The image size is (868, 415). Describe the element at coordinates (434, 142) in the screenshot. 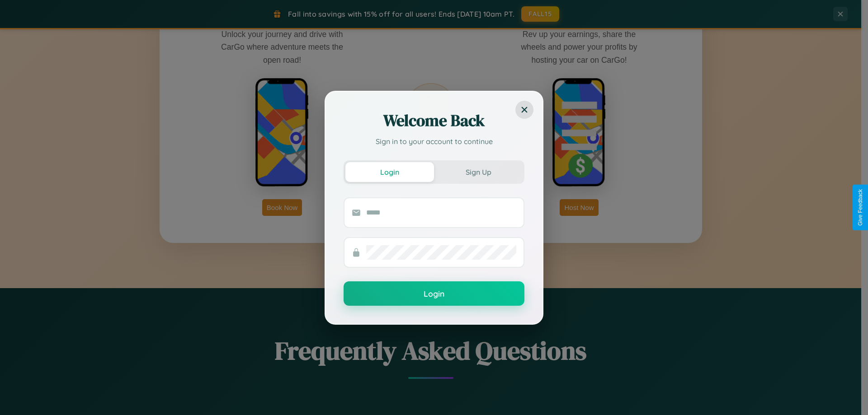

I see `p: Sign in to your account to continue` at that location.